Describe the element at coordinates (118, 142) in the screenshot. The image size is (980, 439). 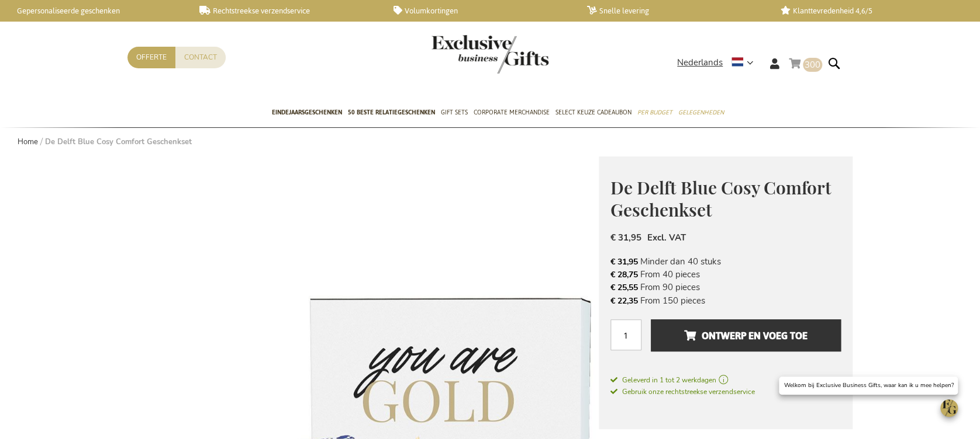
I see `strong: De Delft Blue Cosy Comfort Geschenkset` at that location.